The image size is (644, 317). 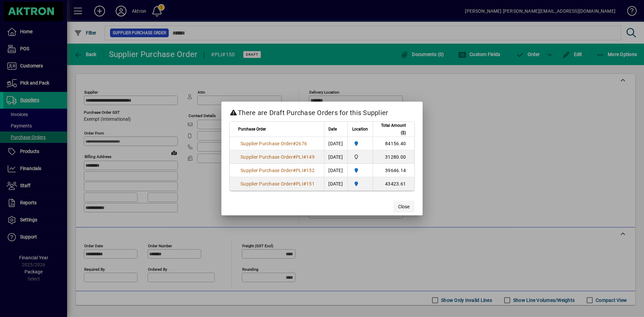 What do you see at coordinates (305, 170) in the screenshot?
I see `span: PLI#152` at bounding box center [305, 170].